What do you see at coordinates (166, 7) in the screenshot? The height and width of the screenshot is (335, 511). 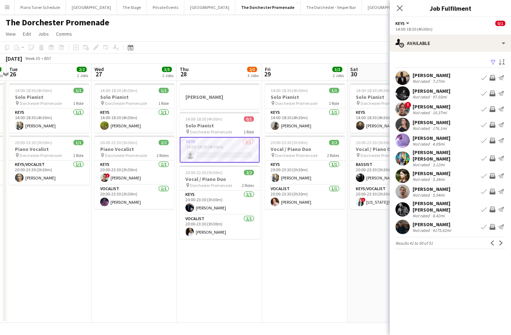 I see `button: Private Events` at bounding box center [166, 7].